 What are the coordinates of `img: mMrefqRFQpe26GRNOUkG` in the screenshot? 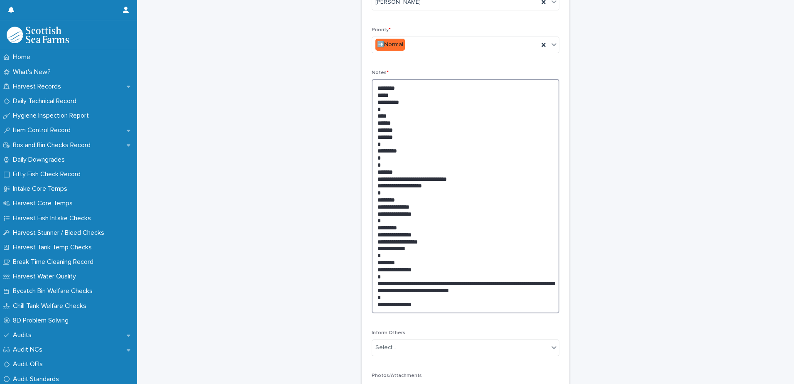 It's located at (38, 35).